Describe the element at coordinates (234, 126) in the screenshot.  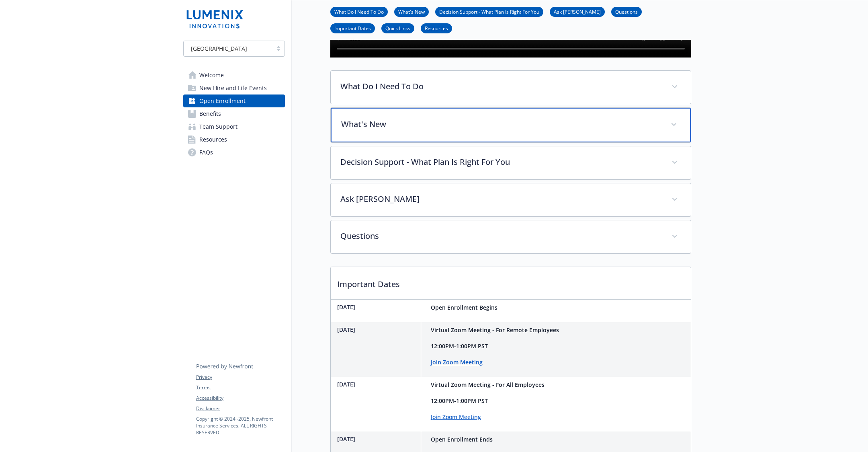
I see `a: Team Support` at that location.